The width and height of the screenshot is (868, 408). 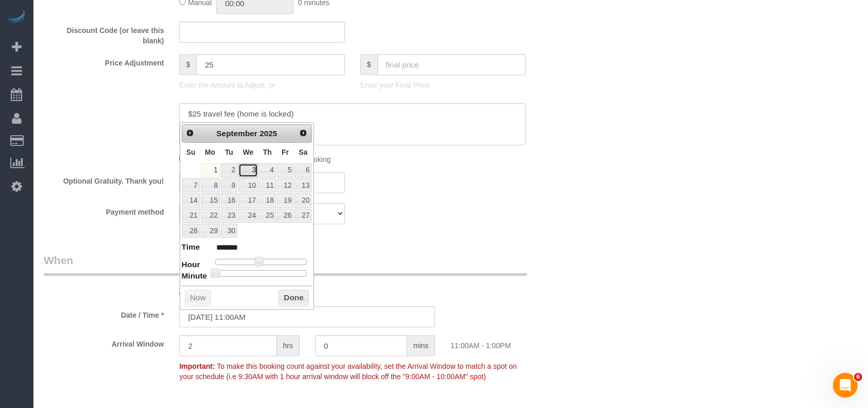 What do you see at coordinates (210, 230) in the screenshot?
I see `a: 29` at bounding box center [210, 230].